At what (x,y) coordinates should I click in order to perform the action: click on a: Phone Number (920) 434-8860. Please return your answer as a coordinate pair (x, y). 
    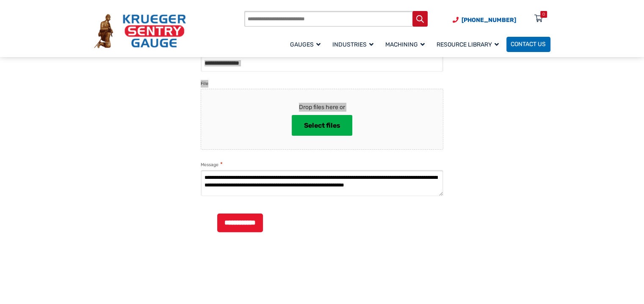
    Looking at the image, I should click on (484, 20).